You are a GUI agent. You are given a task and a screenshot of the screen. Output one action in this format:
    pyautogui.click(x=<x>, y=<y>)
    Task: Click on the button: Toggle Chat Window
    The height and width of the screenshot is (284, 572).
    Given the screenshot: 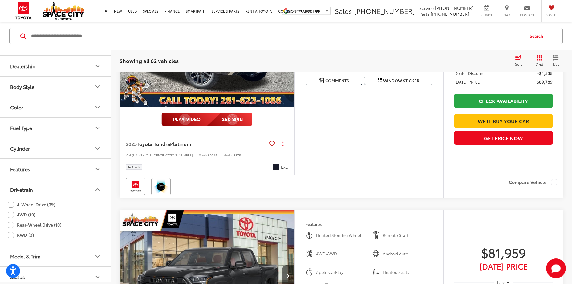 What is the action you would take?
    pyautogui.click(x=556, y=269)
    